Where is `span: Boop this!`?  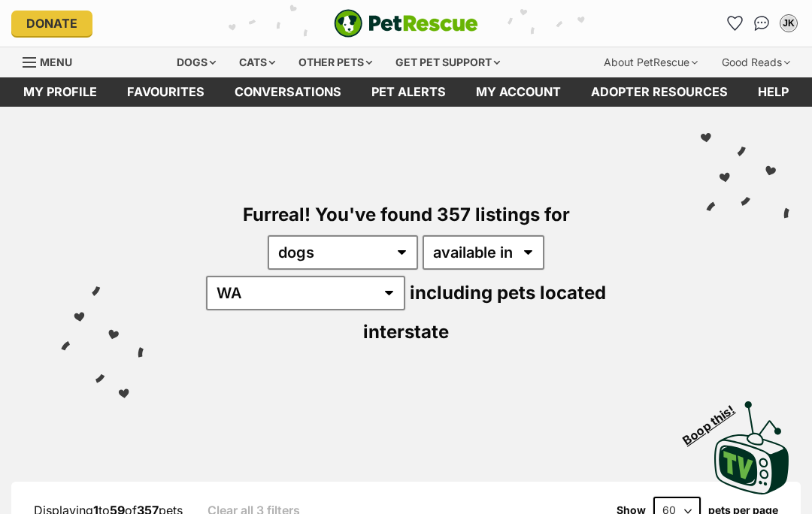 span: Boop this! is located at coordinates (715, 420).